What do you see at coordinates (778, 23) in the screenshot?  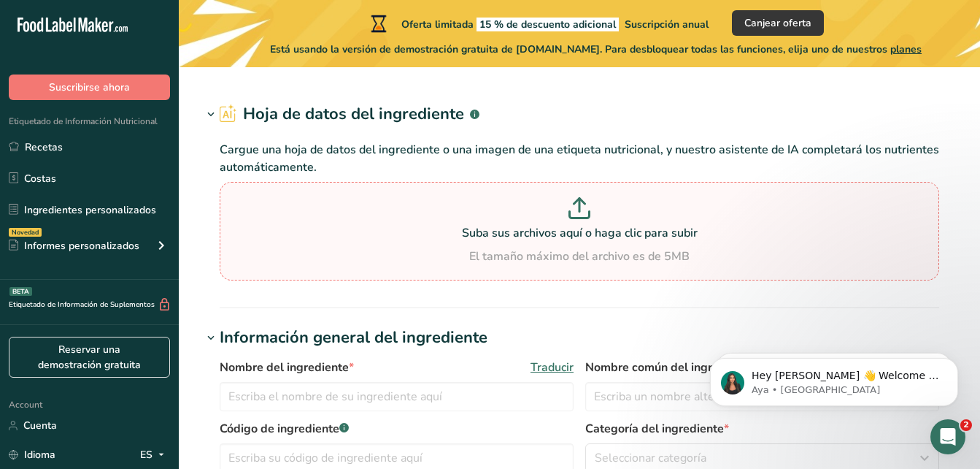 I see `span: Canjear oferta` at bounding box center [778, 23].